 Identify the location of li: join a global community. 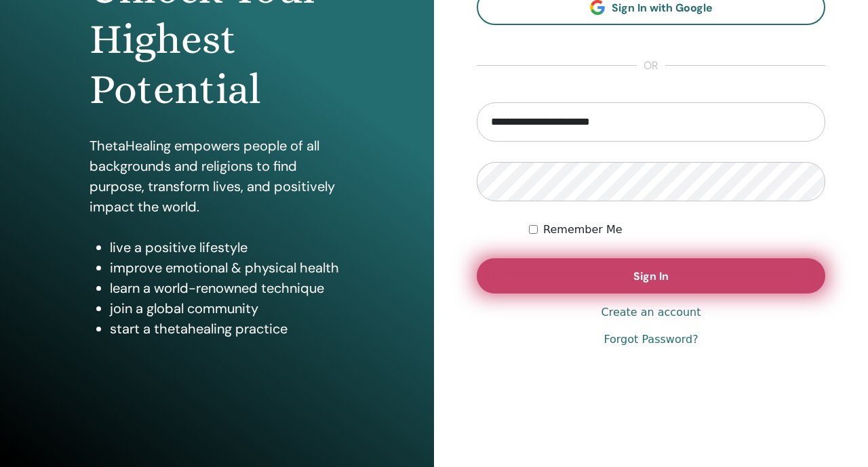
(227, 308).